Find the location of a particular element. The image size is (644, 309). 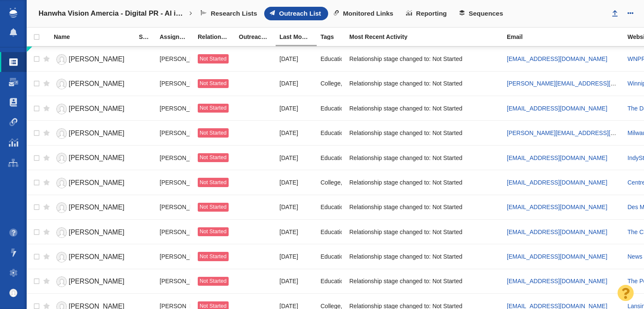

a: Email is located at coordinates (566, 37).